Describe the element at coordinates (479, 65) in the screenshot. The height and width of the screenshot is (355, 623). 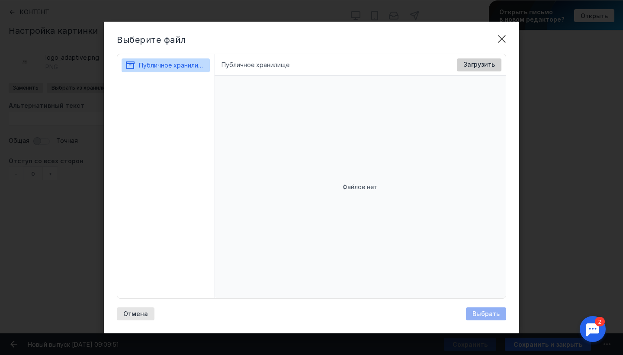
I see `button: Загрузить` at that location.